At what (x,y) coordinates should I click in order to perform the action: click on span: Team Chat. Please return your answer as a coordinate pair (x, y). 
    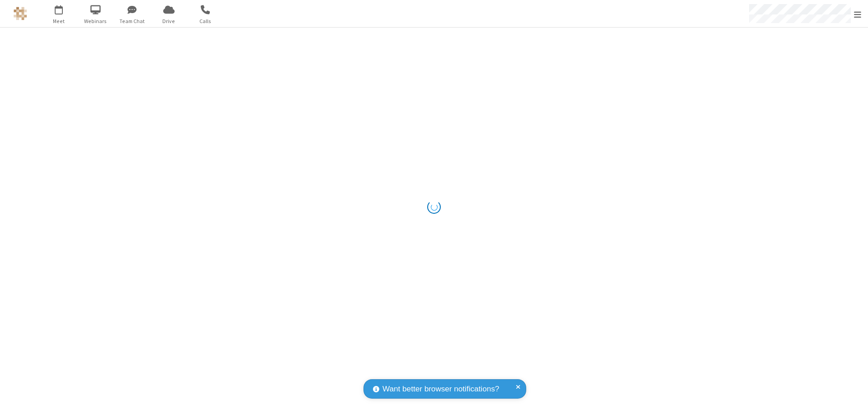
    Looking at the image, I should click on (132, 21).